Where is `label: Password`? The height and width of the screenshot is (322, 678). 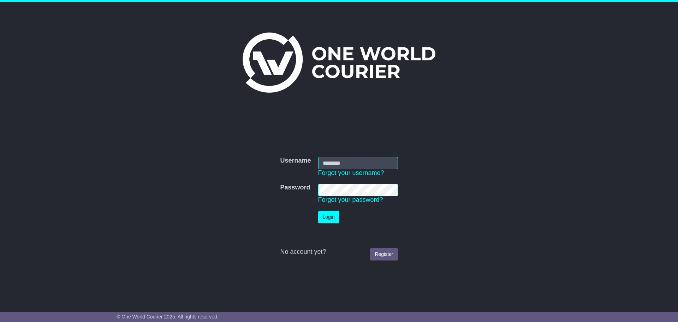 label: Password is located at coordinates (295, 187).